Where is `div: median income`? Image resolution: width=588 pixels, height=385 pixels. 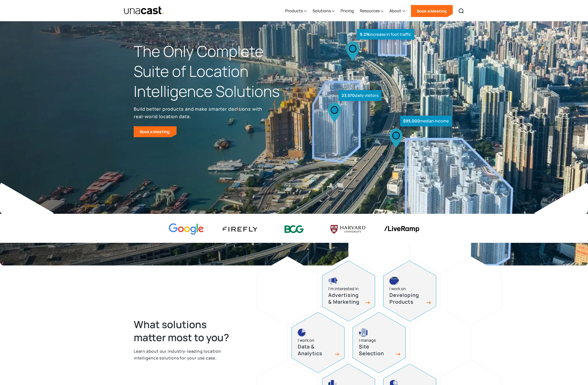
div: median income is located at coordinates (426, 121).